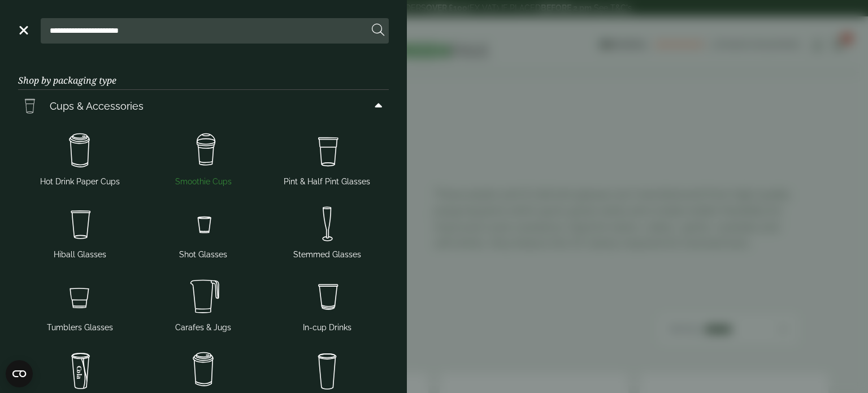 This screenshot has height=393, width=868. I want to click on a: In-cup Drinks, so click(327, 304).